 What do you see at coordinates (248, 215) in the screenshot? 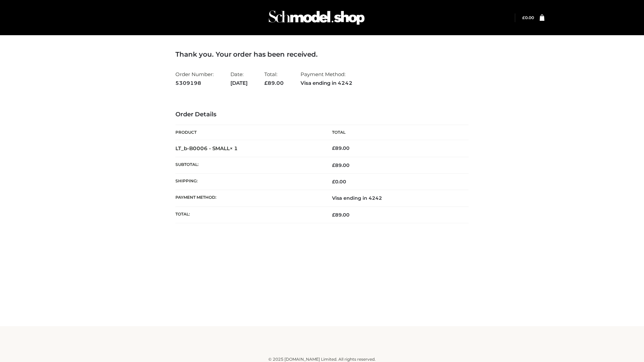
I see `th: Total:` at bounding box center [248, 215].